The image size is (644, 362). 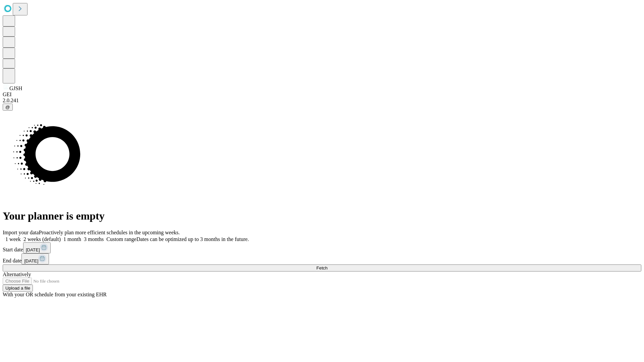 I want to click on div: Start date, so click(x=322, y=248).